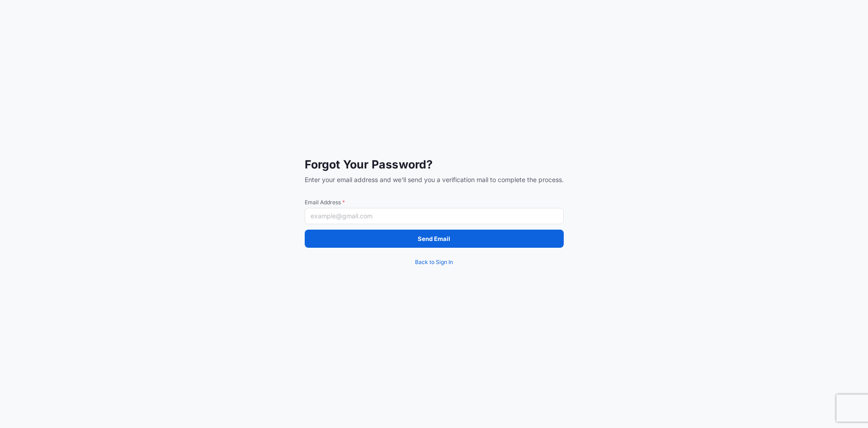 Image resolution: width=868 pixels, height=428 pixels. What do you see at coordinates (434, 180) in the screenshot?
I see `span: Enter your email address and we'll send you a verification mail to complete the process.` at bounding box center [434, 180].